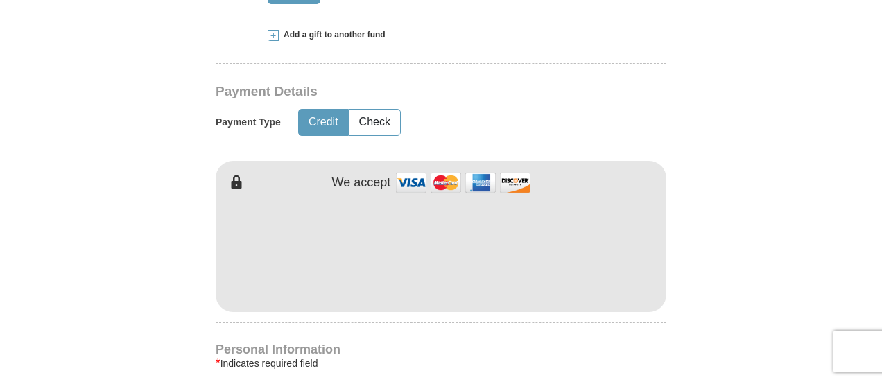 The height and width of the screenshot is (382, 882). Describe the element at coordinates (463, 182) in the screenshot. I see `img: credit cards accepted` at that location.